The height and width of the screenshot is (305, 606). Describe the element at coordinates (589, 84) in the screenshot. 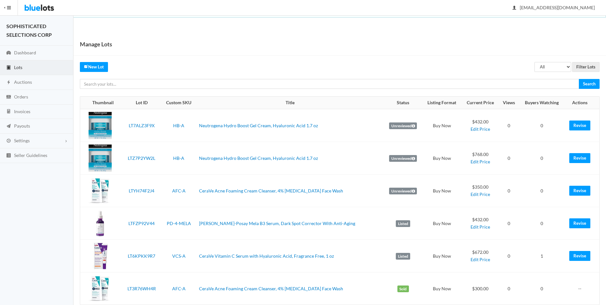

I see `input: Search` at that location.